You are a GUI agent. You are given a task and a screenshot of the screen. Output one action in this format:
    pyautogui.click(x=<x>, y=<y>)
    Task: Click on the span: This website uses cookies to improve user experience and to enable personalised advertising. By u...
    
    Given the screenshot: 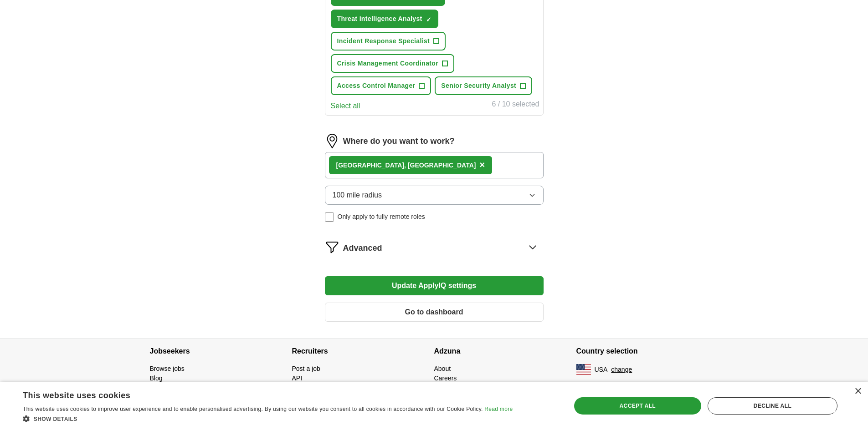 What is the action you would take?
    pyautogui.click(x=252, y=409)
    